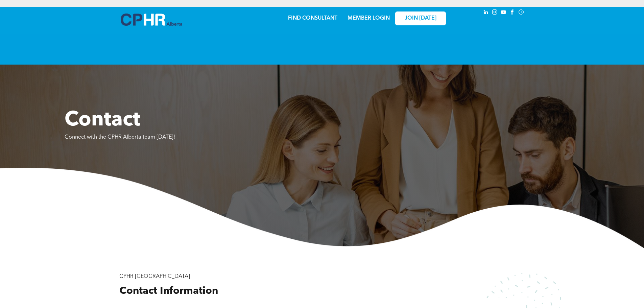  What do you see at coordinates (368, 18) in the screenshot?
I see `a: MEMBER LOGIN` at bounding box center [368, 18].